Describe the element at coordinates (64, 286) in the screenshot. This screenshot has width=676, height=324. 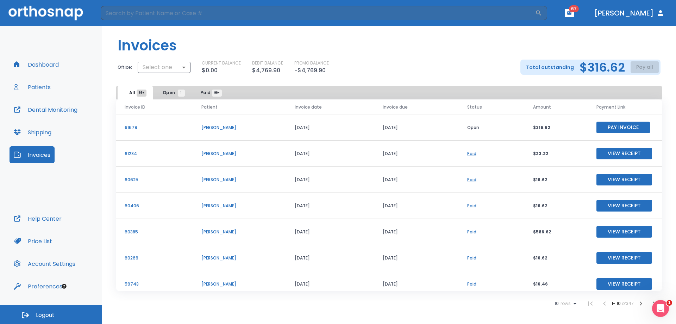
I see `div: Tooltip anchor` at that location.